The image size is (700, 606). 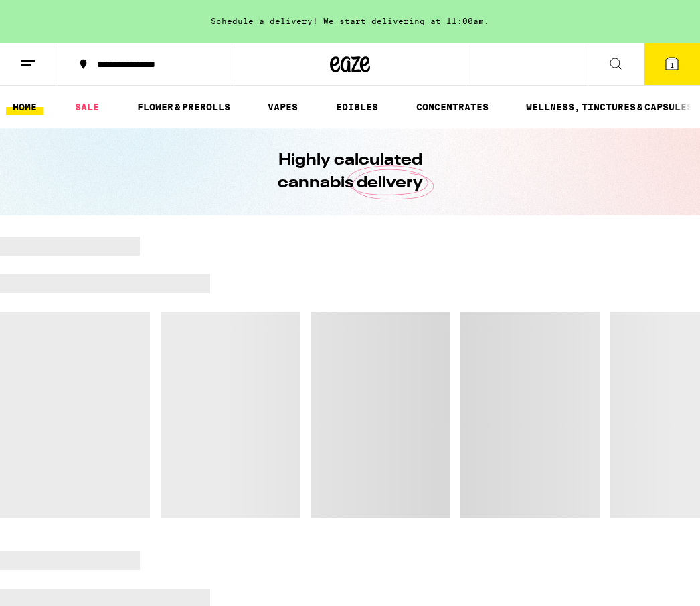 What do you see at coordinates (672, 64) in the screenshot?
I see `button: 1` at bounding box center [672, 64].